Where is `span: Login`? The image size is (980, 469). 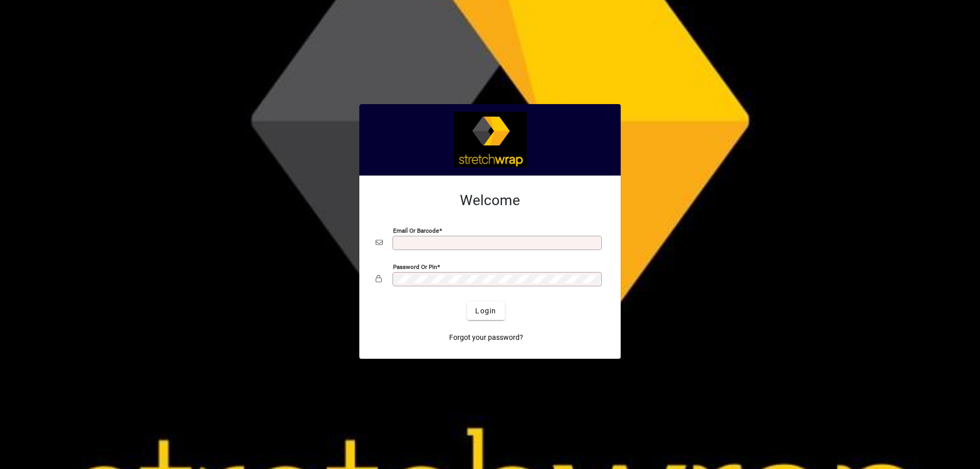
span: Login is located at coordinates (485, 311).